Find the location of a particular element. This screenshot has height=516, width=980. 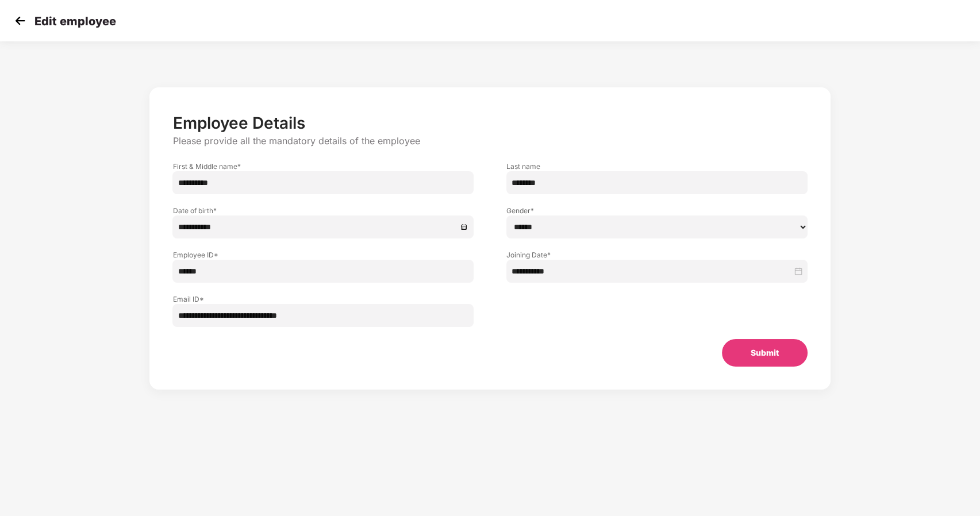

label: Date of birth is located at coordinates (323, 210).